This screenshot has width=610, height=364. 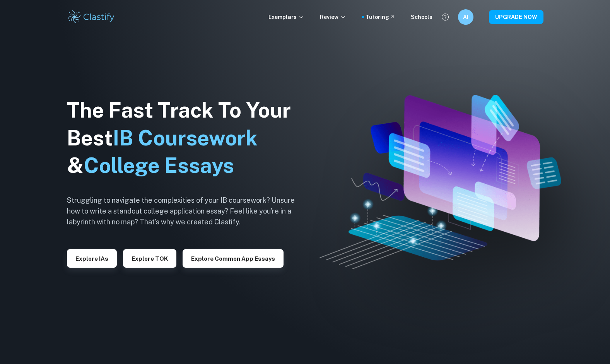 What do you see at coordinates (286, 17) in the screenshot?
I see `p: Exemplars` at bounding box center [286, 17].